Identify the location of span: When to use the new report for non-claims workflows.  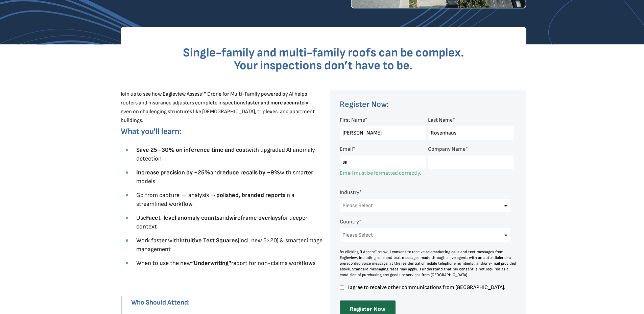
(226, 263).